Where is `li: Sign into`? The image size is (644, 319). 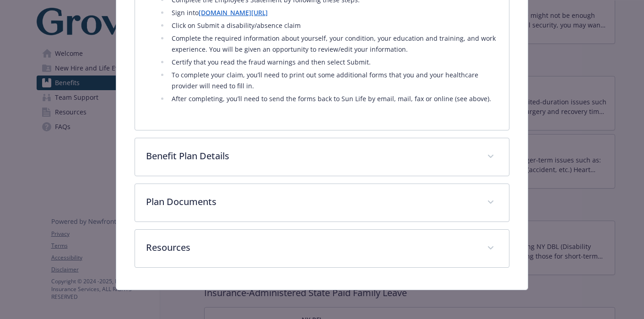 li: Sign into is located at coordinates (333, 13).